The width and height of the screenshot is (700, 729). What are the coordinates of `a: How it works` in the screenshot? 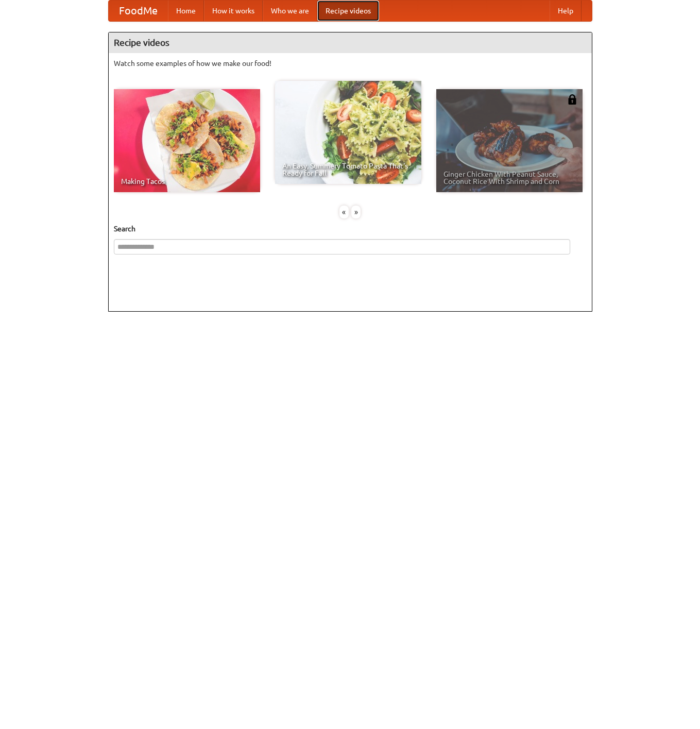 It's located at (233, 11).